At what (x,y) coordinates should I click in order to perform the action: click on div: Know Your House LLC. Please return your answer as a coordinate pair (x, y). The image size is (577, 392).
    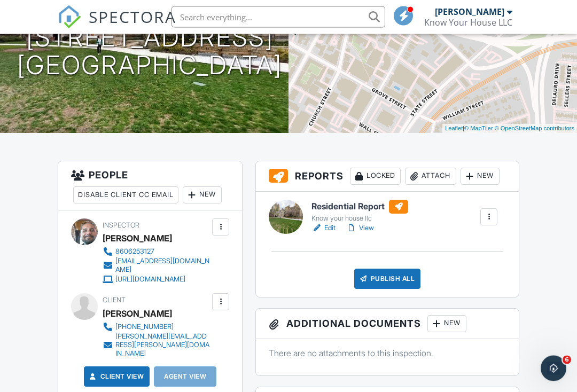
    Looking at the image, I should click on (467, 22).